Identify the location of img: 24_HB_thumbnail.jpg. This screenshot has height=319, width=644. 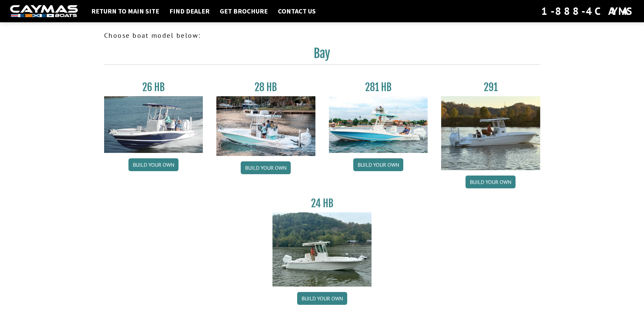
(322, 249).